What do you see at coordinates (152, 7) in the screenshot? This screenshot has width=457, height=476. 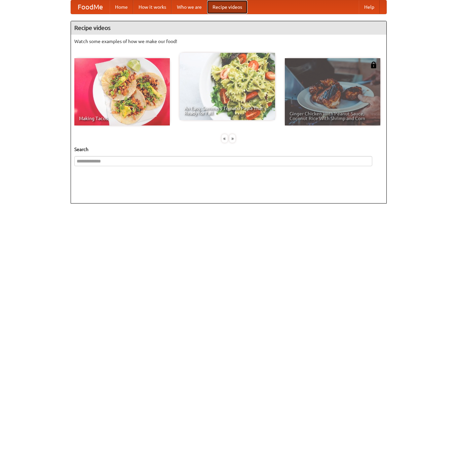 I see `a: How it works` at bounding box center [152, 7].